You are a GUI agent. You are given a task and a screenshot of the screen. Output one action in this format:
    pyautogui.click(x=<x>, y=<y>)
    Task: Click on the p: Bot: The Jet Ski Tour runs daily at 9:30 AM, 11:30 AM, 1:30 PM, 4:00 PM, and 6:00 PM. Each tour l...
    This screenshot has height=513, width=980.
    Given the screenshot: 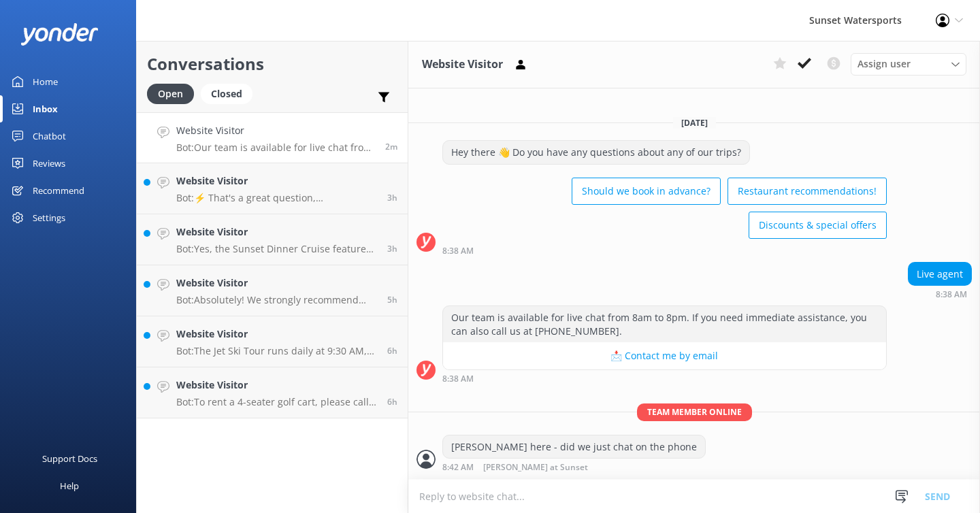 What is the action you would take?
    pyautogui.click(x=277, y=351)
    